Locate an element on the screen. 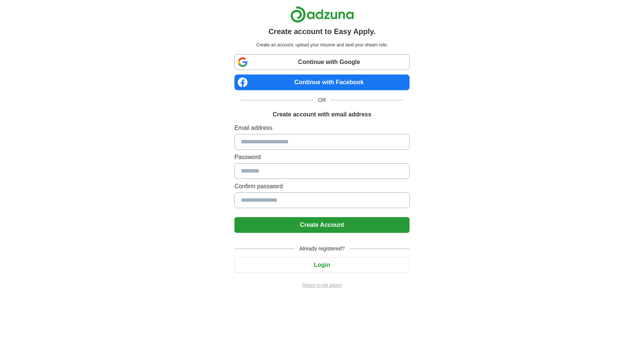  span: OR is located at coordinates (322, 100).